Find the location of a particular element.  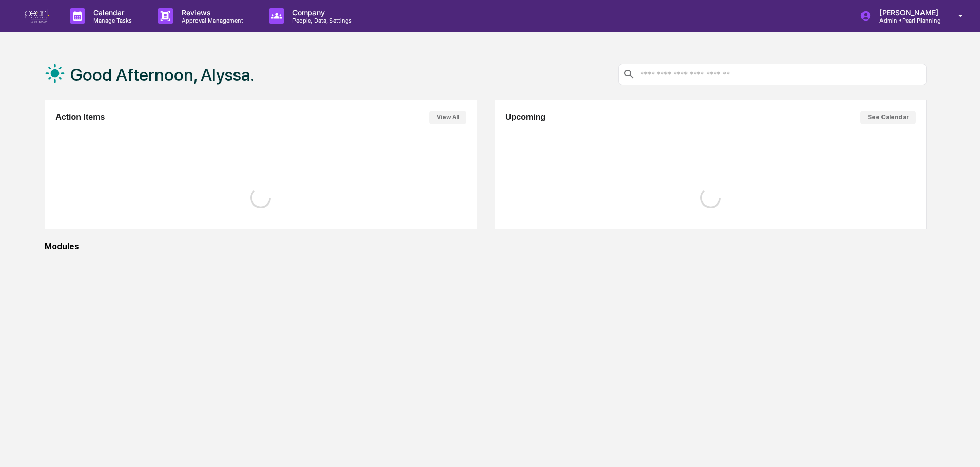

p: Manage Tasks is located at coordinates (110, 21).